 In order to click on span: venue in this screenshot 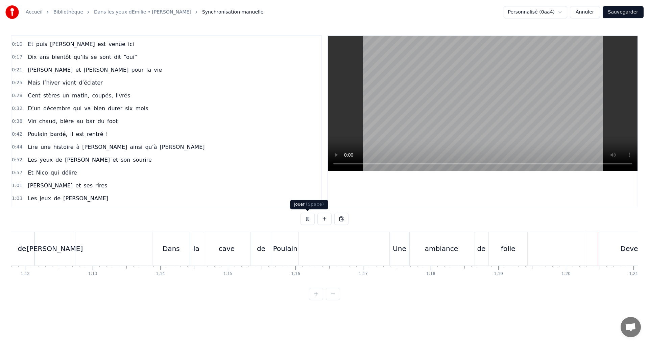, I will do `click(117, 44)`.